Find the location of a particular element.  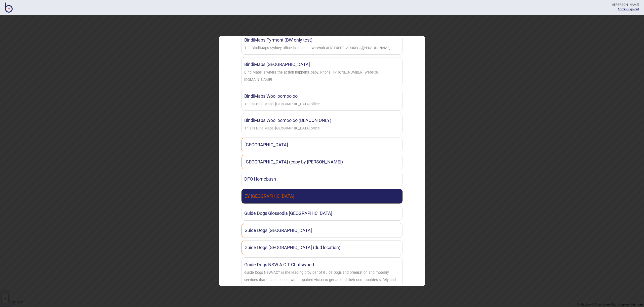

img: BindiMaps CMS is located at coordinates (8, 8).